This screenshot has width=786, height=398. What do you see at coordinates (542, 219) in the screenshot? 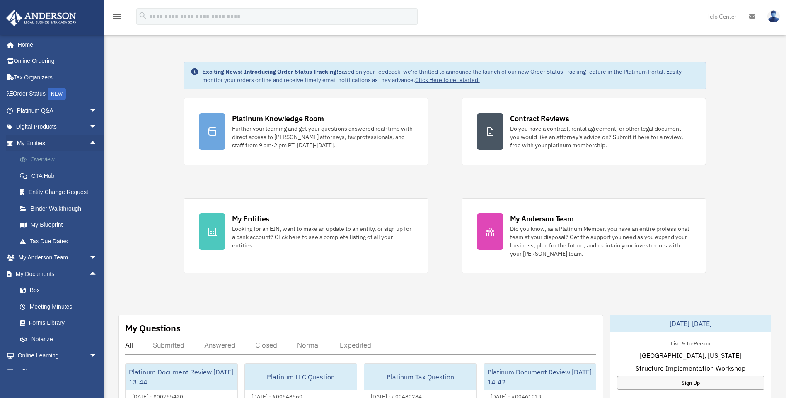
I see `div: My Anderson Team` at bounding box center [542, 219].